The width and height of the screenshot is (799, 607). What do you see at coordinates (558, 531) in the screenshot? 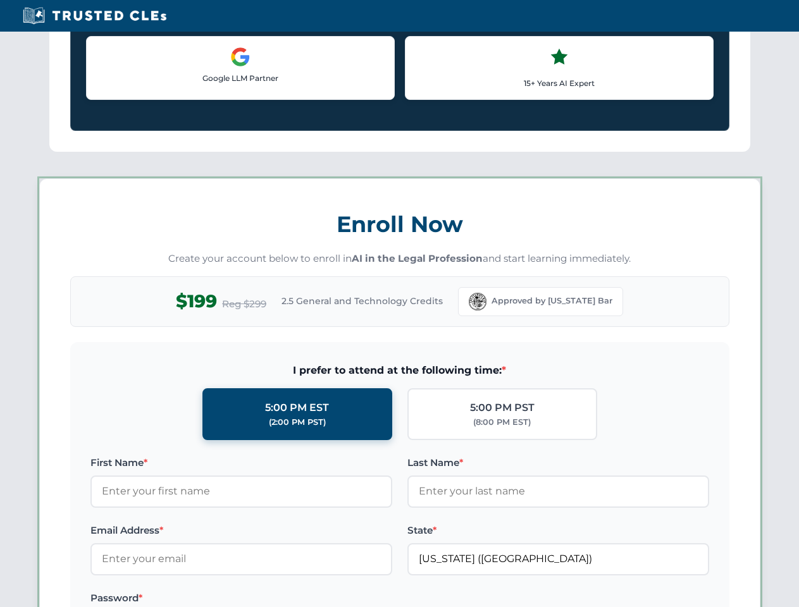
I see `label: State` at bounding box center [558, 531].